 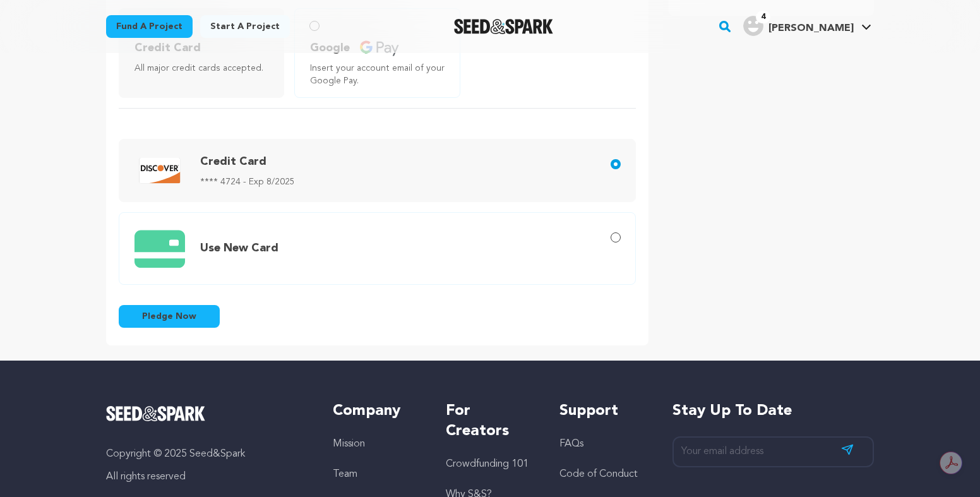 I want to click on span: David G.'s Profile, so click(x=807, y=27).